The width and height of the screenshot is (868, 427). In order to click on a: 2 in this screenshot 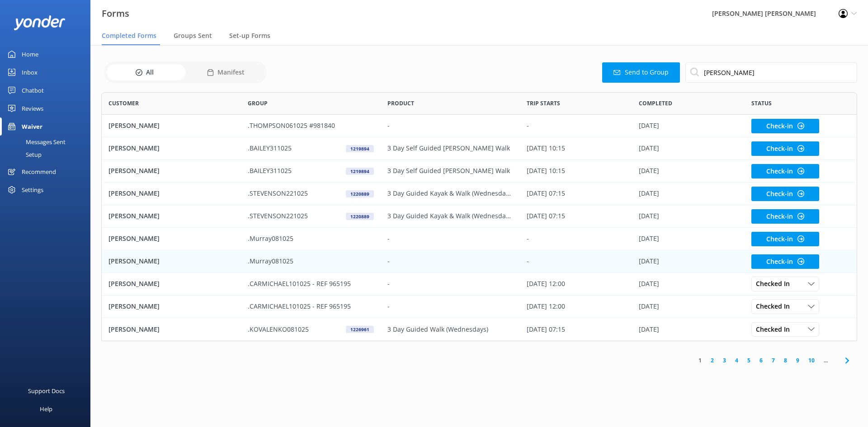, I will do `click(711, 360)`.